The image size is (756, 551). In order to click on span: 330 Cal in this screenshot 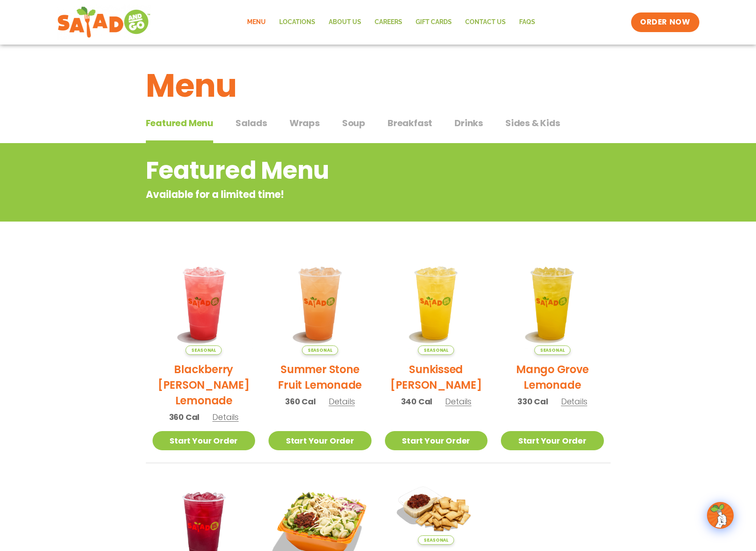, I will do `click(533, 401)`.